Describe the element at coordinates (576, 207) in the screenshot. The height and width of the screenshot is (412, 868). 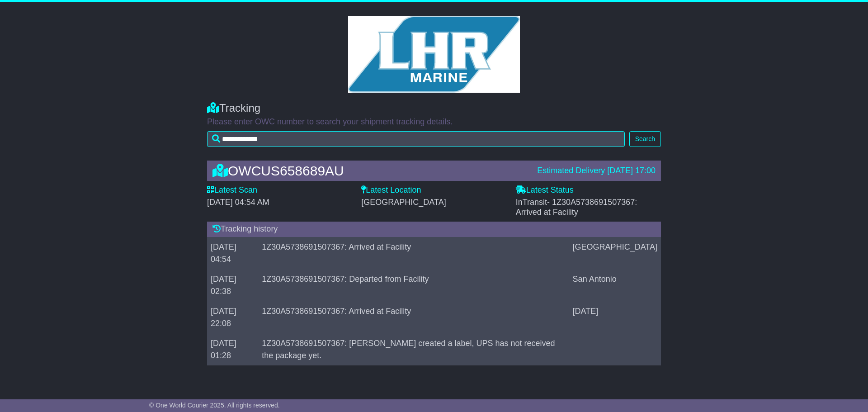
I see `span: - 1Z30A5738691507367: Arrived at Facility` at that location.